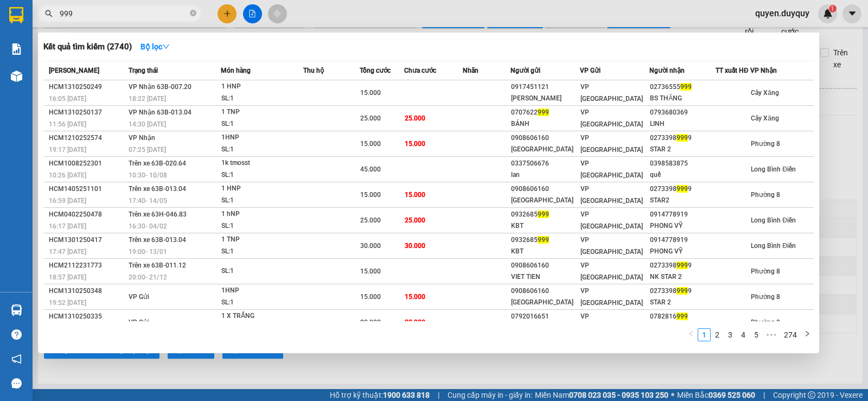 The height and width of the screenshot is (401, 868). Describe the element at coordinates (807, 335) in the screenshot. I see `li: Next Page` at that location.